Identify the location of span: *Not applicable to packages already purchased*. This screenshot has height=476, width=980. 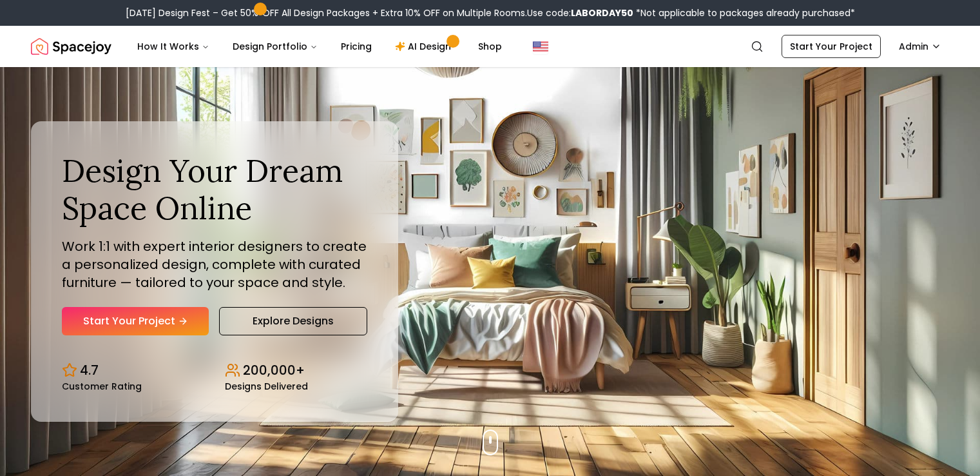
(744, 13).